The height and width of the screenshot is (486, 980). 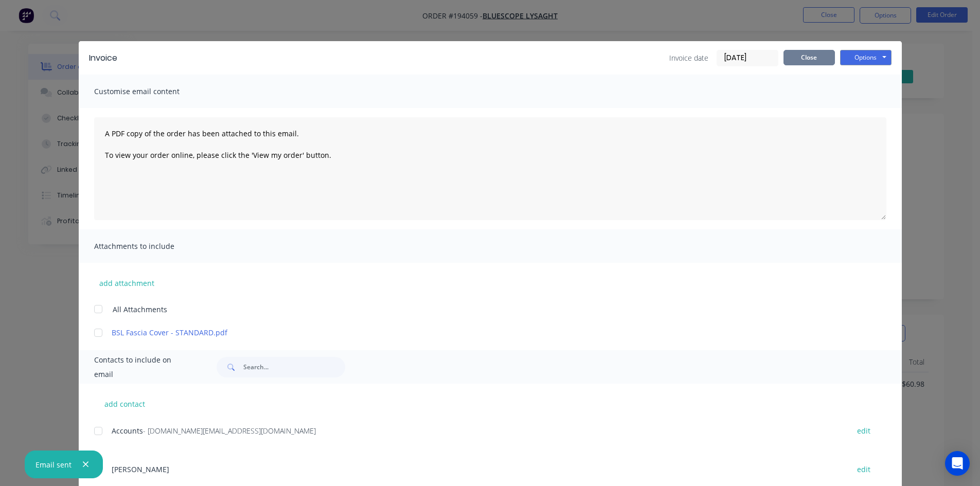 I want to click on span: Attachments to include, so click(x=150, y=246).